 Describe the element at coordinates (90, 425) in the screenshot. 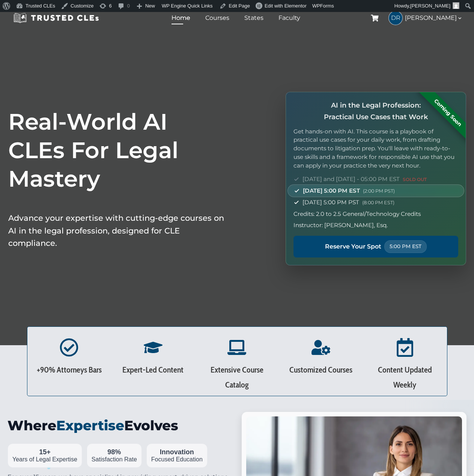

I see `span: Expertise` at that location.